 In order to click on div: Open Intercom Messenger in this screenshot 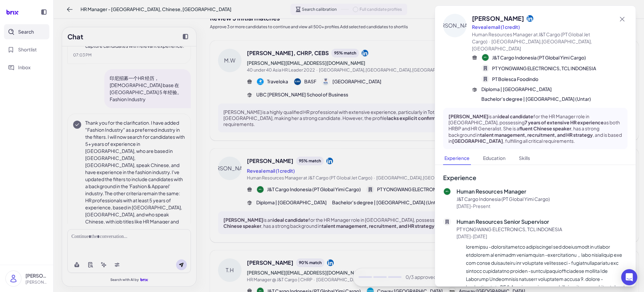, I will do `click(629, 277)`.